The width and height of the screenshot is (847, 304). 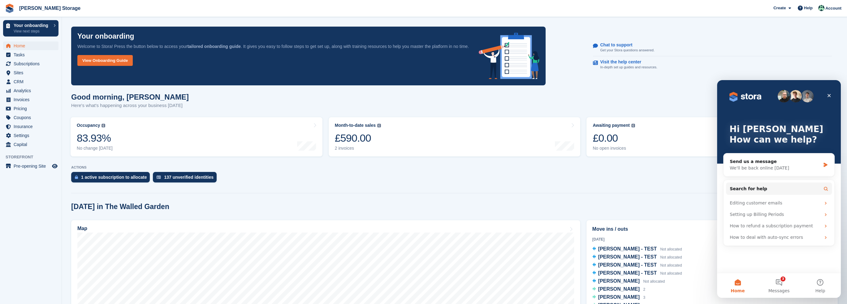 What do you see at coordinates (31, 109) in the screenshot?
I see `span: Search for help` at bounding box center [31, 109].